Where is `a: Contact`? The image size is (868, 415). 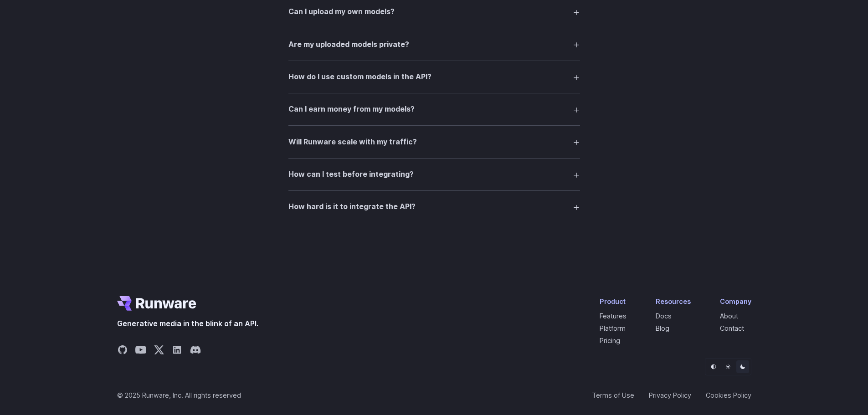
a: Contact is located at coordinates (732, 328).